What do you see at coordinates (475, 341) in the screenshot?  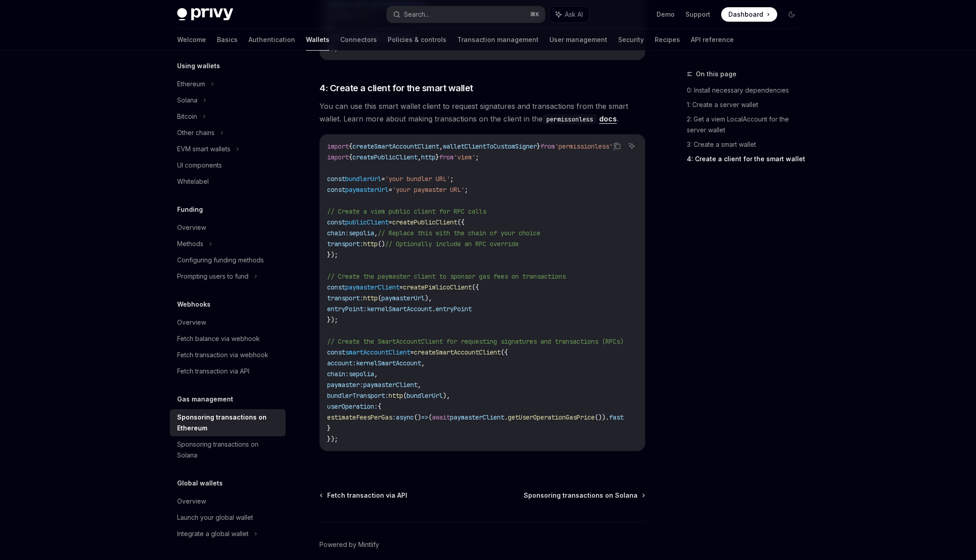 I see `span: // Create the SmartAccountClient for requesting signatures and transactions (RPCs)` at bounding box center [475, 341].